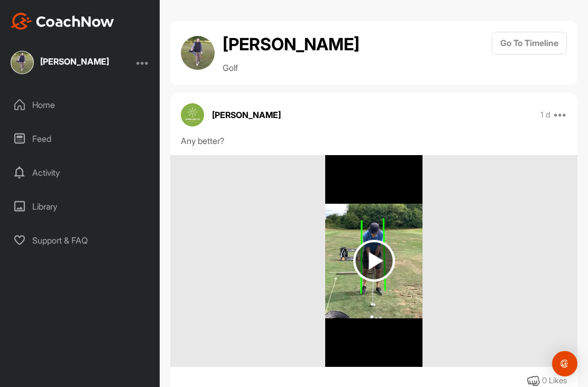 This screenshot has width=588, height=387. Describe the element at coordinates (565, 364) in the screenshot. I see `div: Open Intercom Messenger` at that location.